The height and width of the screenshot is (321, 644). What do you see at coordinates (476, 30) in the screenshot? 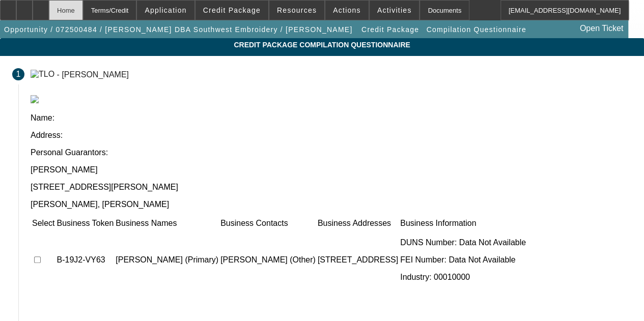
I see `span: Compilation Questionnaire` at bounding box center [476, 30].